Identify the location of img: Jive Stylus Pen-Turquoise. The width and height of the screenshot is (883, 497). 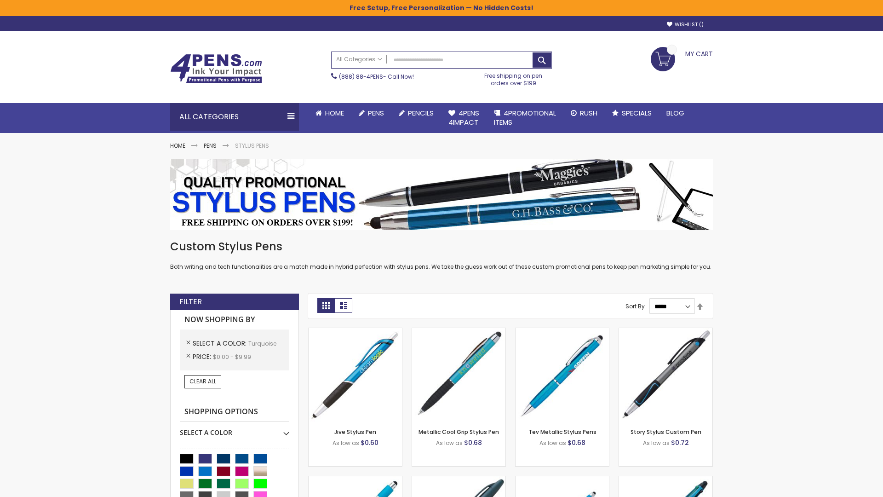
(355, 374).